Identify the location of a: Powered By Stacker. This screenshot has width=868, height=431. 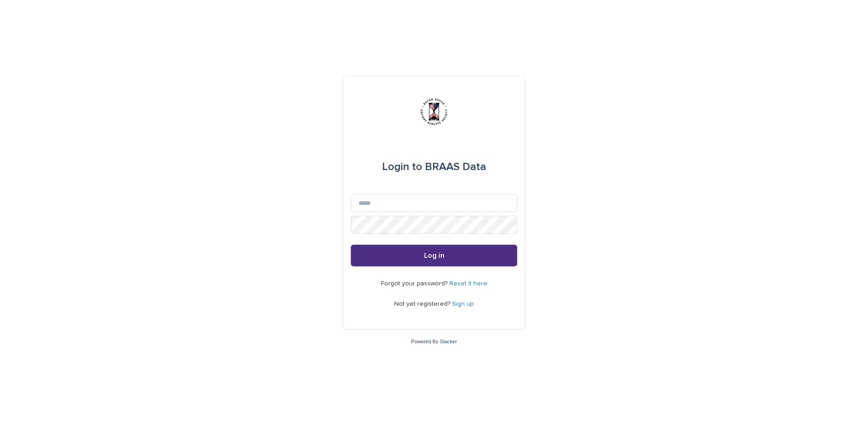
(433, 342).